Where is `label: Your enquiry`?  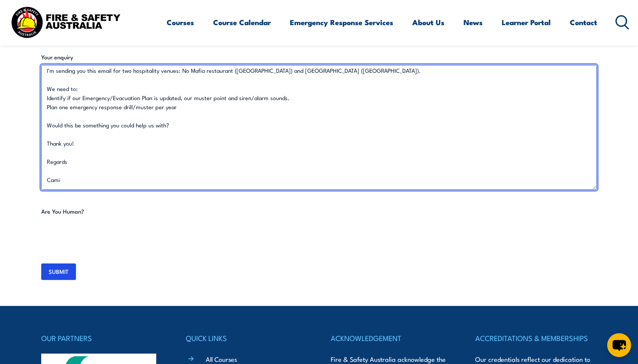 label: Your enquiry is located at coordinates (319, 57).